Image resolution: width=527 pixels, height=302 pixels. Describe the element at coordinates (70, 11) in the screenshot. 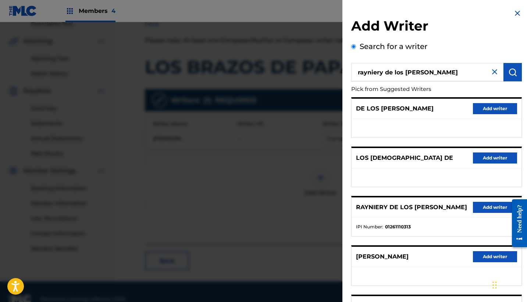

I see `img: Top Rightsholders` at that location.